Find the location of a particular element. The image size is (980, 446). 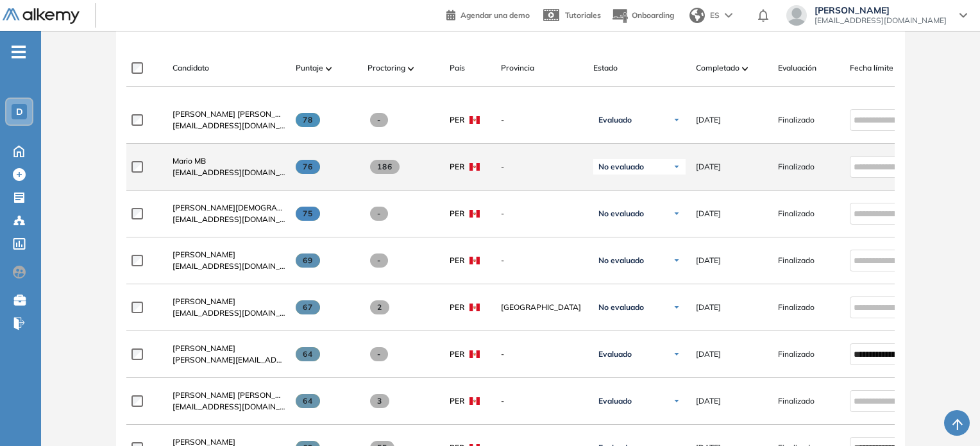

span: Puntaje is located at coordinates (309, 68).